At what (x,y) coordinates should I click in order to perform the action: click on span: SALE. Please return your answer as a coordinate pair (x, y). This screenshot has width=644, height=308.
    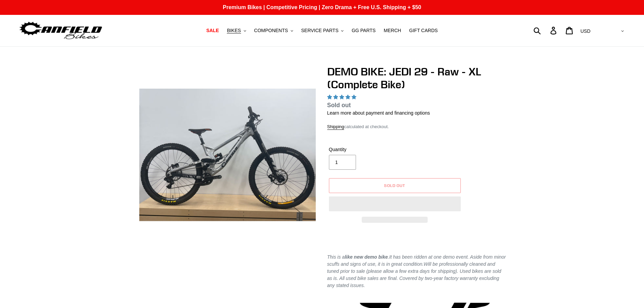
    Looking at the image, I should click on (212, 31).